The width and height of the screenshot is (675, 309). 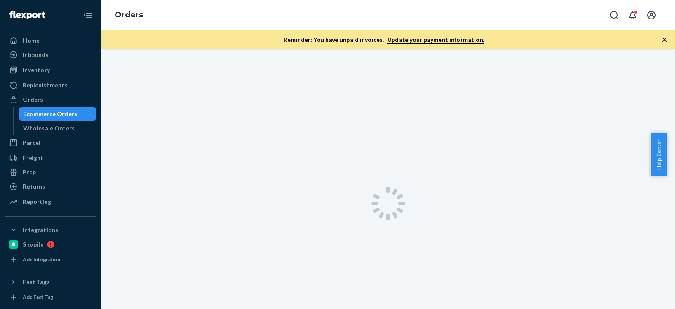 I want to click on a: Shopify, so click(x=51, y=244).